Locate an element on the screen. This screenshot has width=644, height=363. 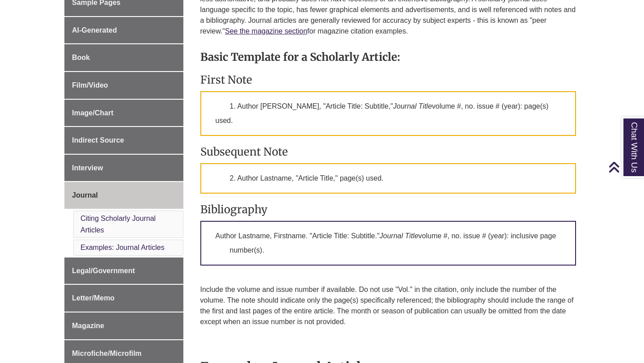
a: Magazine is located at coordinates (124, 326).